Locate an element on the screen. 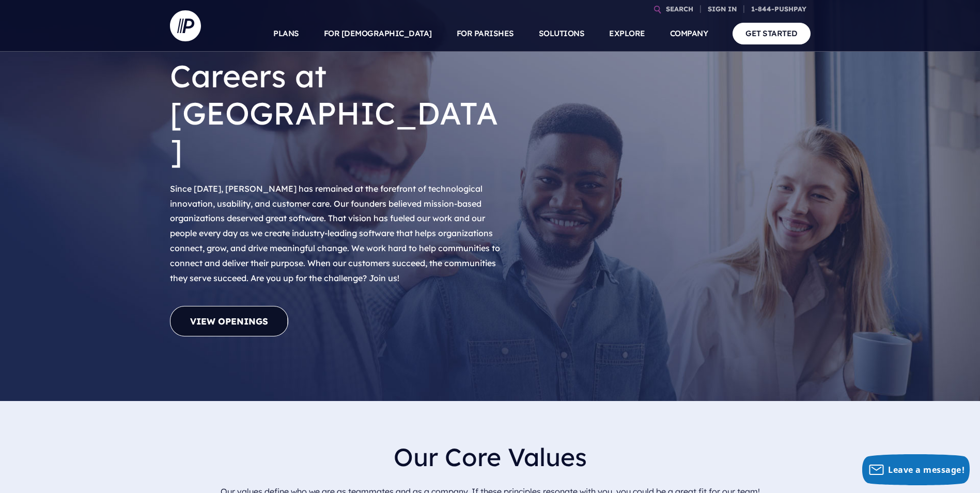 The height and width of the screenshot is (493, 980). a: FOR PARISHES is located at coordinates (485, 34).